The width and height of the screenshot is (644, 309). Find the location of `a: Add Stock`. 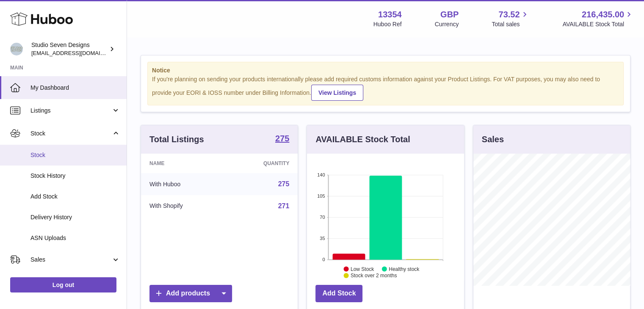

a: Add Stock is located at coordinates (339, 293).